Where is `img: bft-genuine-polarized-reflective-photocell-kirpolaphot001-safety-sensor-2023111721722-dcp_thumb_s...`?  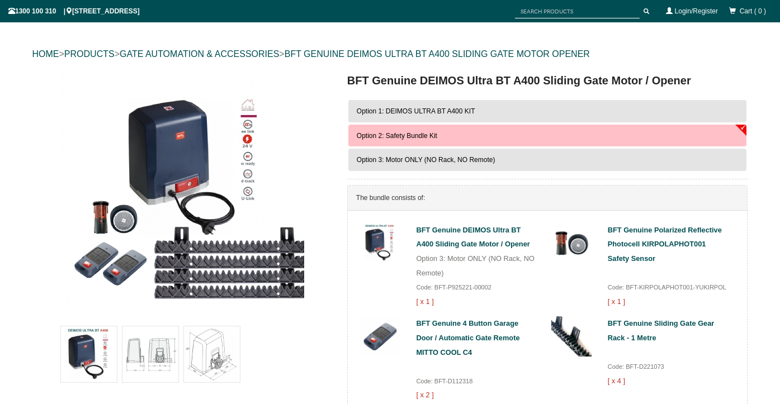
img: bft-genuine-polarized-reflective-photocell-kirpolaphot001-safety-sensor-2023111721722-dcp_thumb_s... is located at coordinates (572, 243).